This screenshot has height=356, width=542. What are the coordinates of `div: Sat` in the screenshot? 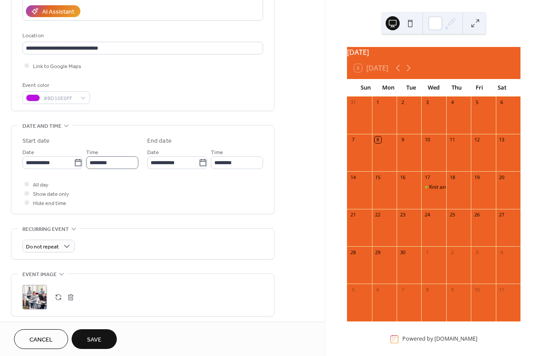 It's located at (502, 88).